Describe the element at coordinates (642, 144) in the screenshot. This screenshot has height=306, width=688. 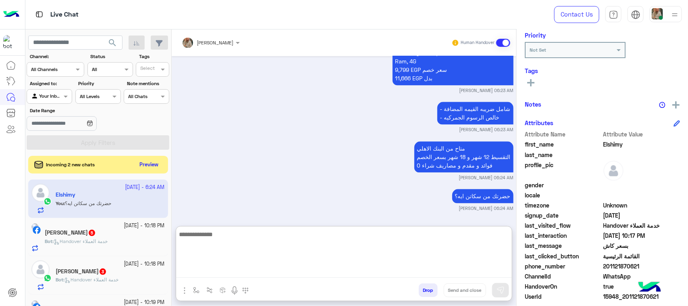
I see `span: Elshimy` at that location.